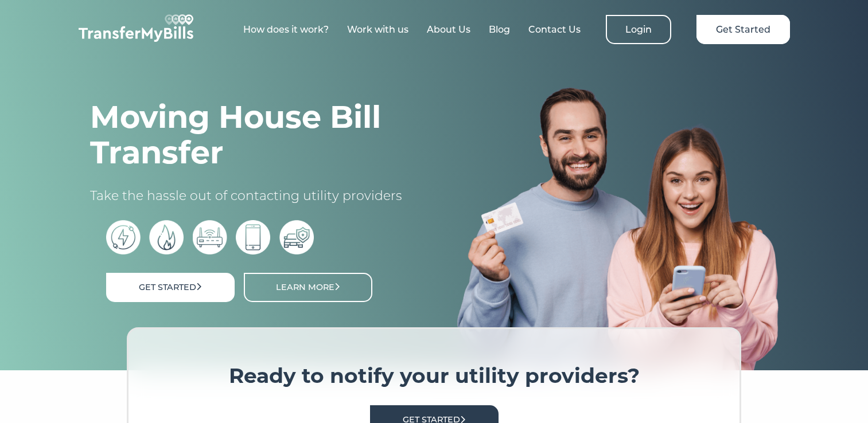  Describe the element at coordinates (434, 376) in the screenshot. I see `h3: Ready to notify your utility providers?` at that location.